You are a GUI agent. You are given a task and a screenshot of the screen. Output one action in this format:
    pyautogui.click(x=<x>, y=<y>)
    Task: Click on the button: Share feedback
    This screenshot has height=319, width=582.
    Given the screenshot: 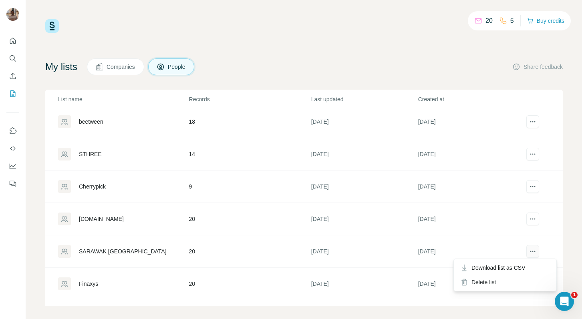 What is the action you would take?
    pyautogui.click(x=538, y=67)
    